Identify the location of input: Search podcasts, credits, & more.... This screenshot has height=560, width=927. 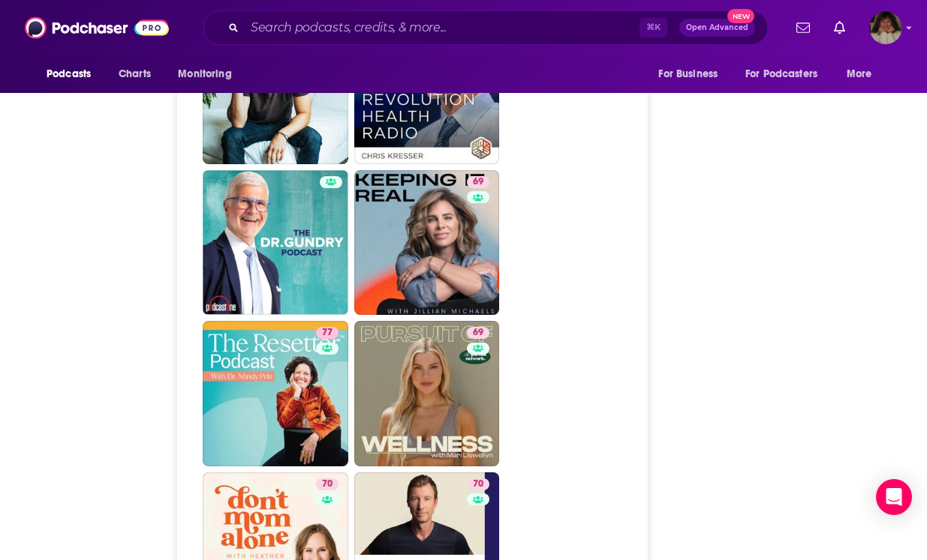
(442, 28).